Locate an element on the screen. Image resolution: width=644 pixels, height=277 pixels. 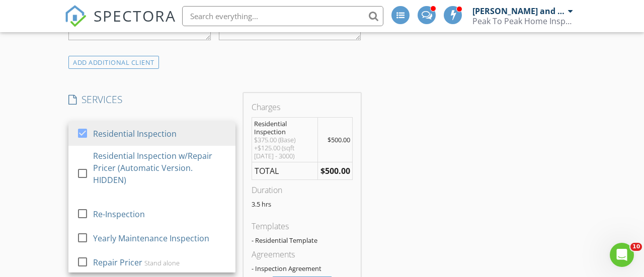
div: Duration is located at coordinates (302, 190).